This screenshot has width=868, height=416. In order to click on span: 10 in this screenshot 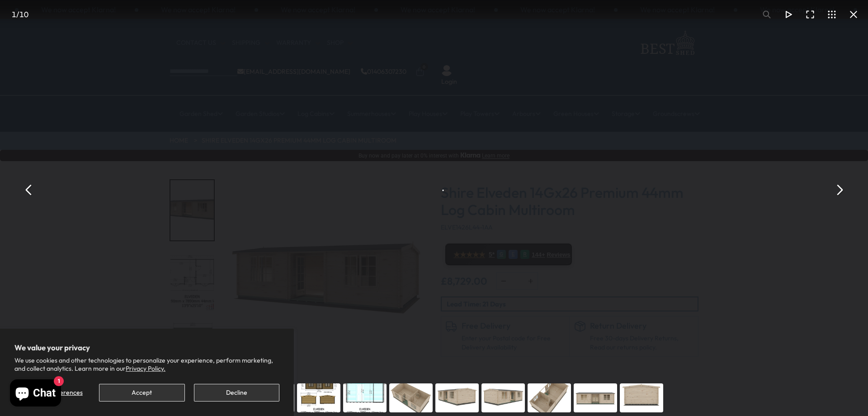, I will do `click(24, 14)`.